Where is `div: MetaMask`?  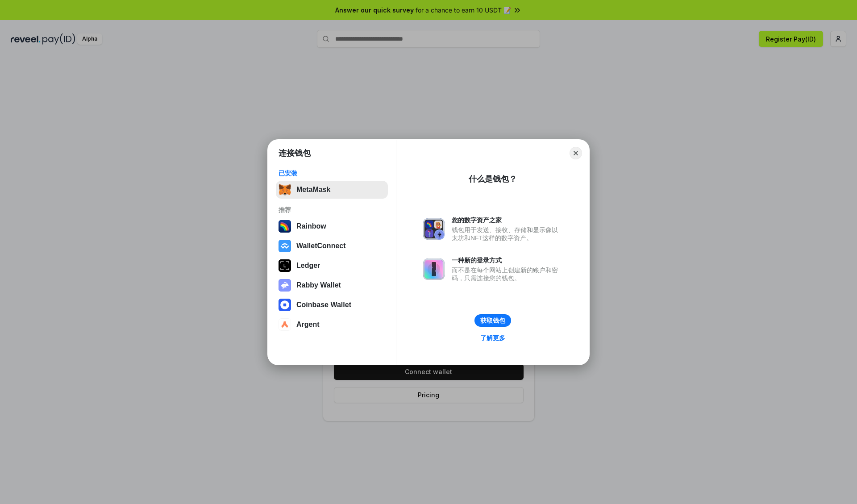 div: MetaMask is located at coordinates (313, 190).